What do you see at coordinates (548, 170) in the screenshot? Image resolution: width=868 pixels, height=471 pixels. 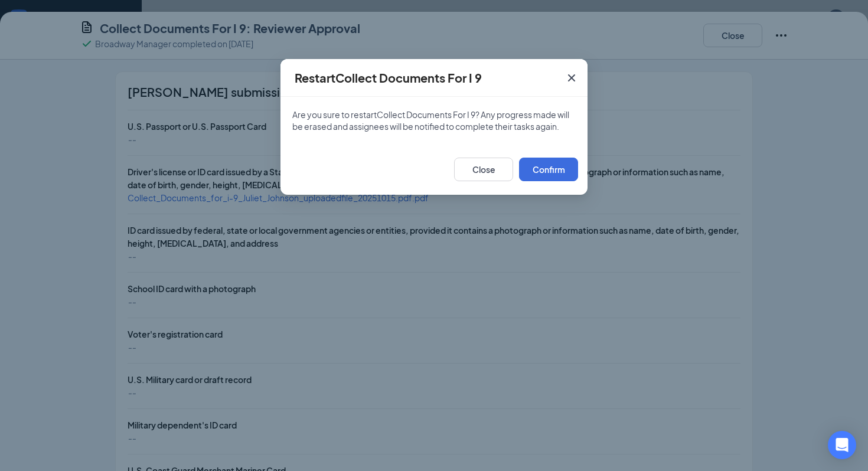 I see `button: Confirm` at bounding box center [548, 170].